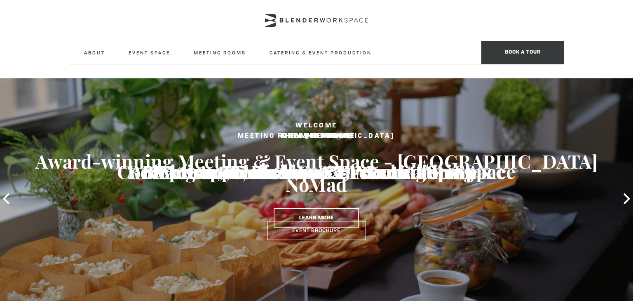  What do you see at coordinates (149, 52) in the screenshot?
I see `a: Event Space` at bounding box center [149, 52].